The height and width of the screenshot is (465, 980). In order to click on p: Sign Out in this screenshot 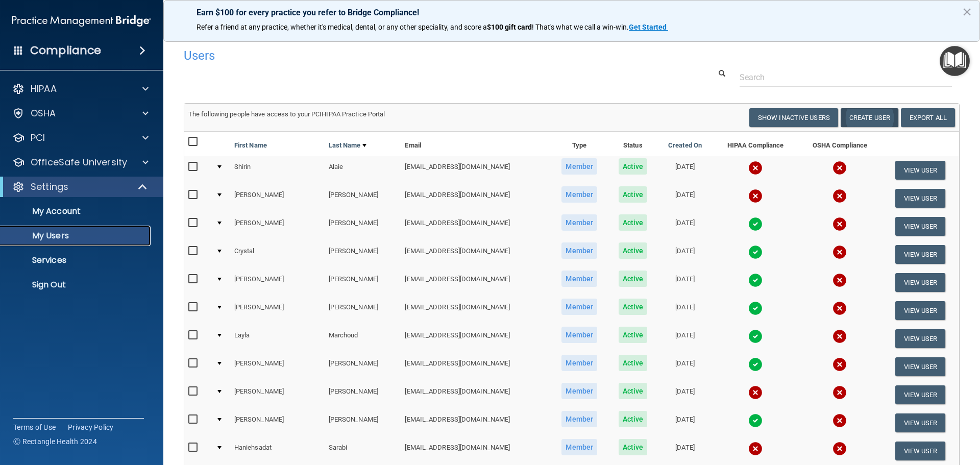, I will do `click(76, 285)`.